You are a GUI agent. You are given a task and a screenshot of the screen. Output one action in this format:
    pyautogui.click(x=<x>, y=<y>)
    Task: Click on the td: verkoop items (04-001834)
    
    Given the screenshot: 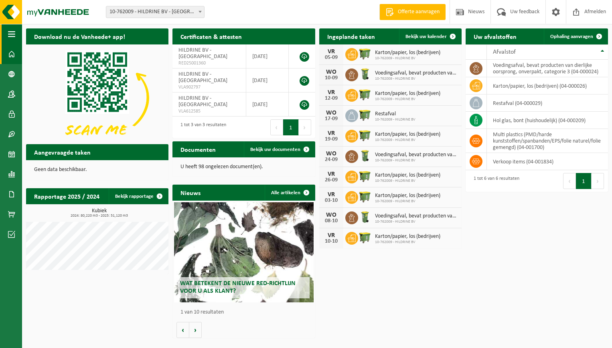 What is the action you would take?
    pyautogui.click(x=547, y=162)
    